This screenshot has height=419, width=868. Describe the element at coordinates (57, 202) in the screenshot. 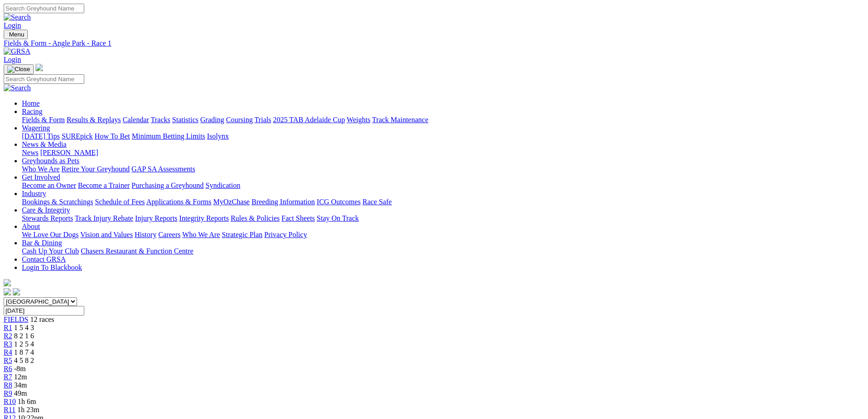

I see `a: Bookings & Scratchings` at that location.